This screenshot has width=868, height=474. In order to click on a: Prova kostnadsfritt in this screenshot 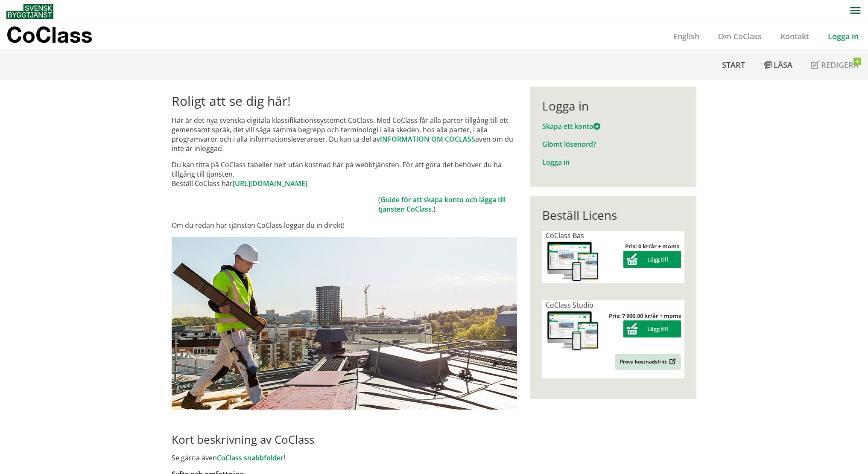, I will do `click(647, 362)`.